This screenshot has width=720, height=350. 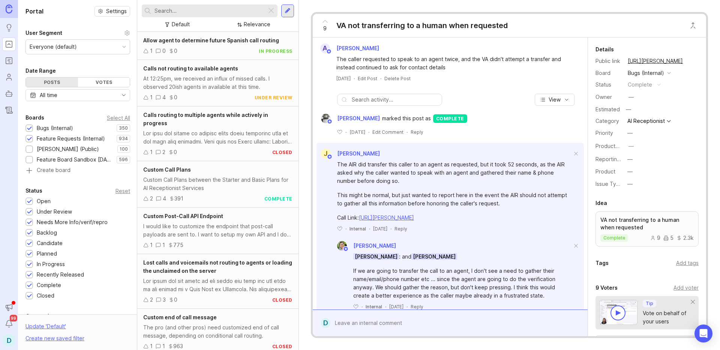 What do you see at coordinates (151, 245) in the screenshot?
I see `div: 1` at bounding box center [151, 245].